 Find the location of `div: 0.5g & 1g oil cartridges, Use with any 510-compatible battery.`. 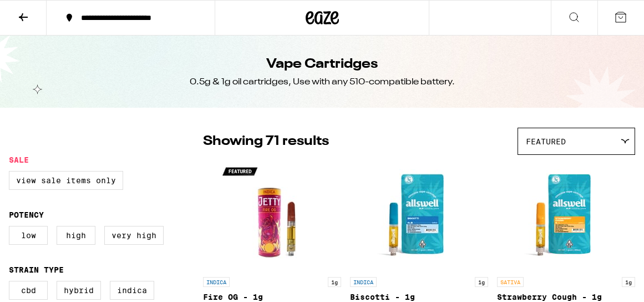

div: 0.5g & 1g oil cartridges, Use with any 510-compatible battery. is located at coordinates (323, 82).